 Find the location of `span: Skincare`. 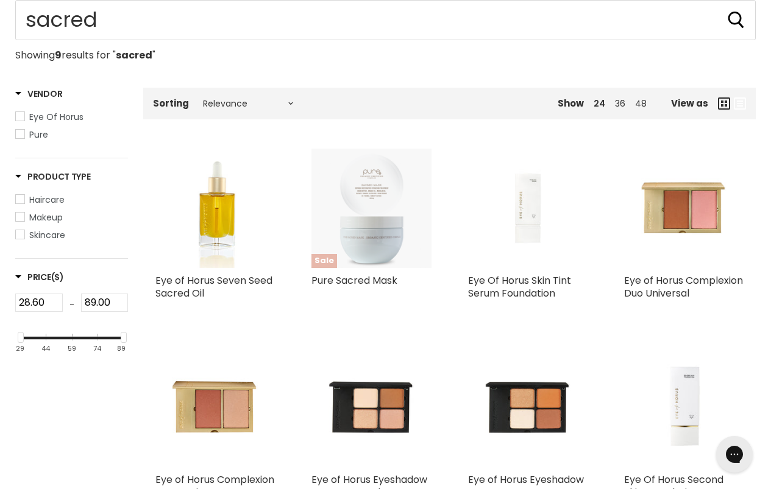

span: Skincare is located at coordinates (47, 235).